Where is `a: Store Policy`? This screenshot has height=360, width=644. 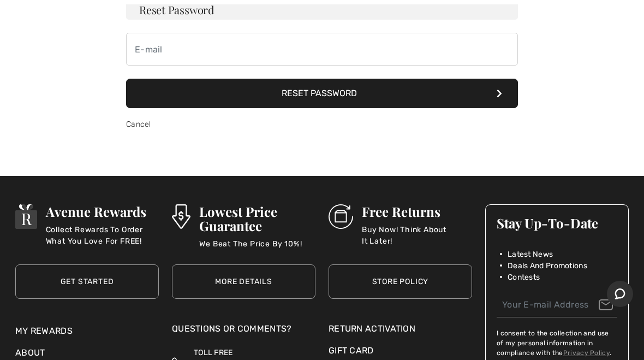 a: Store Policy is located at coordinates (400, 282).